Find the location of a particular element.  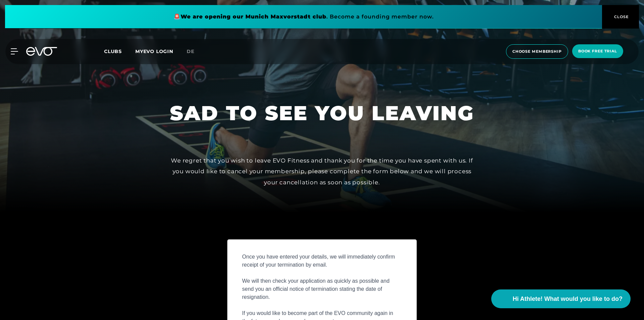

button: CLOSE is located at coordinates (621, 17).